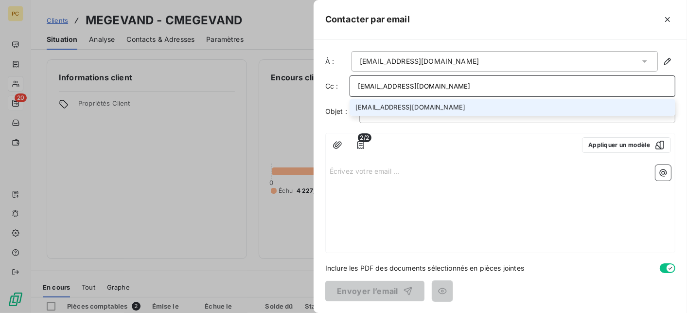 Image resolution: width=687 pixels, height=313 pixels. I want to click on label: À :, so click(337, 61).